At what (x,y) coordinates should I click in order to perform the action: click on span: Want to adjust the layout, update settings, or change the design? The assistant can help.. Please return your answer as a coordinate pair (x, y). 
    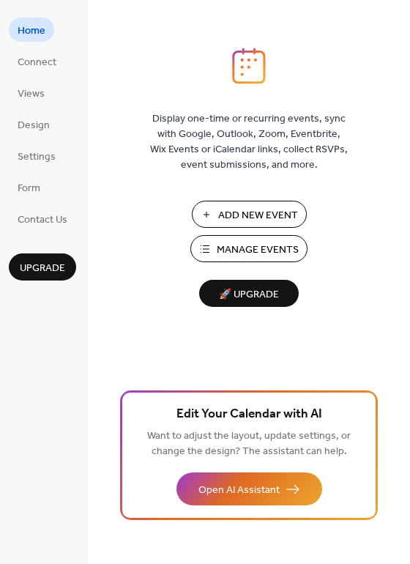
    Looking at the image, I should click on (249, 444).